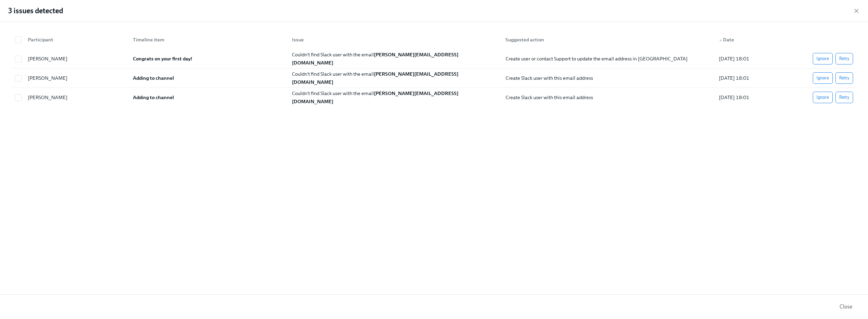  What do you see at coordinates (162, 58) in the screenshot?
I see `strong: Congrats on your first day!` at bounding box center [162, 58].